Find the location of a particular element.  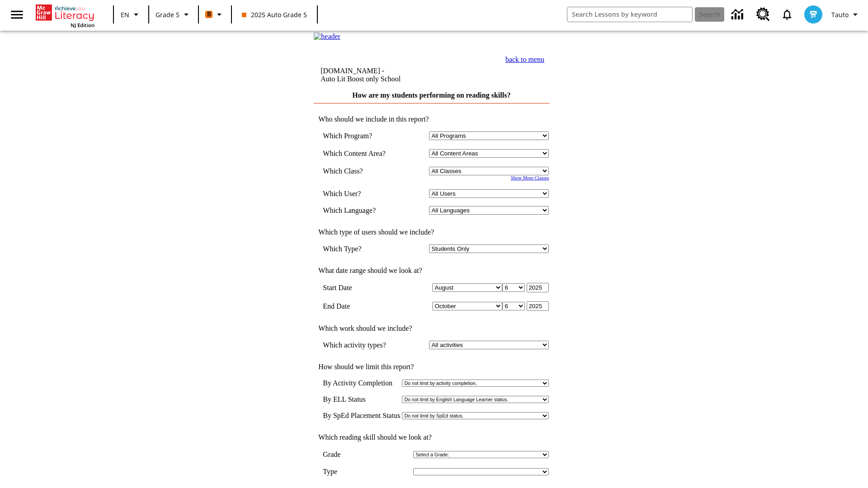

nobr: Which Content Area? is located at coordinates (354, 154).